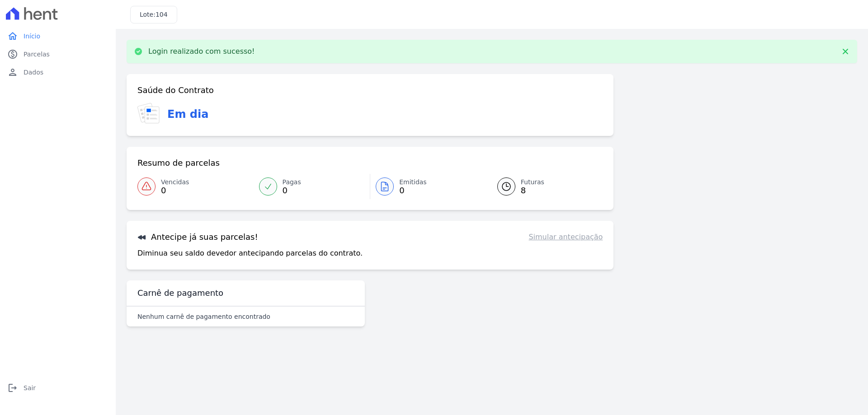 This screenshot has width=868, height=415. What do you see at coordinates (58, 388) in the screenshot?
I see `a: logoutSair` at bounding box center [58, 388].